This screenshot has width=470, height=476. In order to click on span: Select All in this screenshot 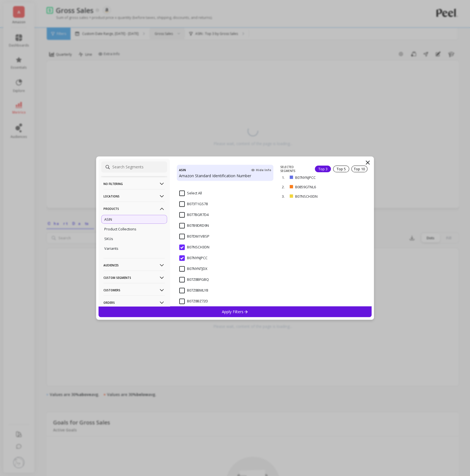, I will do `click(190, 193)`.